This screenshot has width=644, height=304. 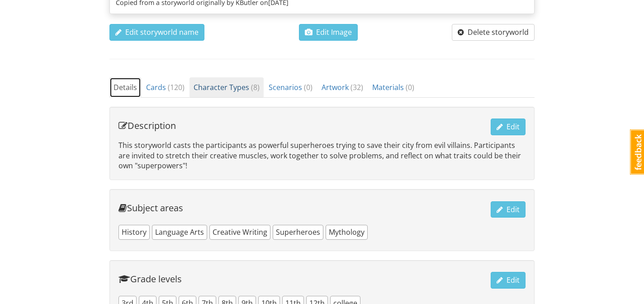 I want to click on span: ( 8 ), so click(x=255, y=88).